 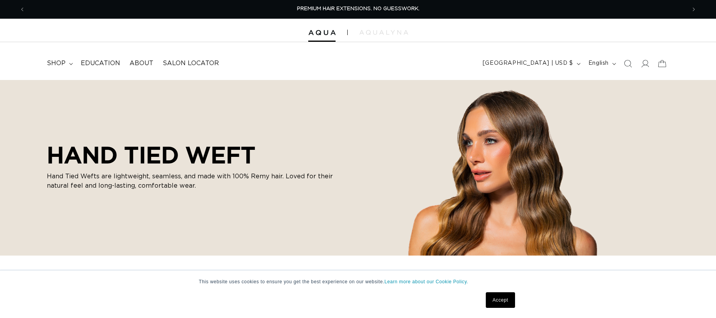 I want to click on img: aqualyna.com, so click(x=383, y=32).